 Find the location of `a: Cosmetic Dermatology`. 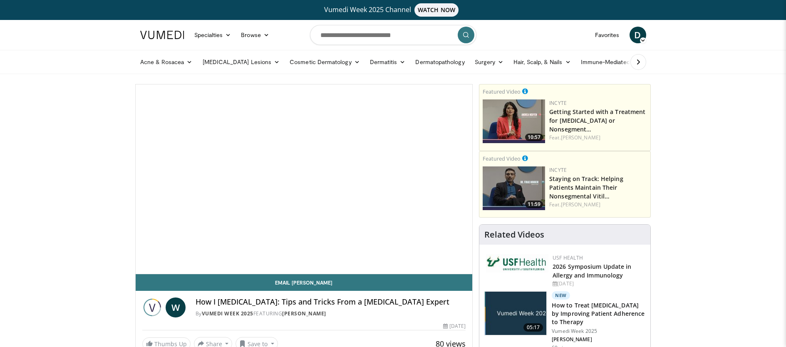

a: Cosmetic Dermatology is located at coordinates (324, 62).